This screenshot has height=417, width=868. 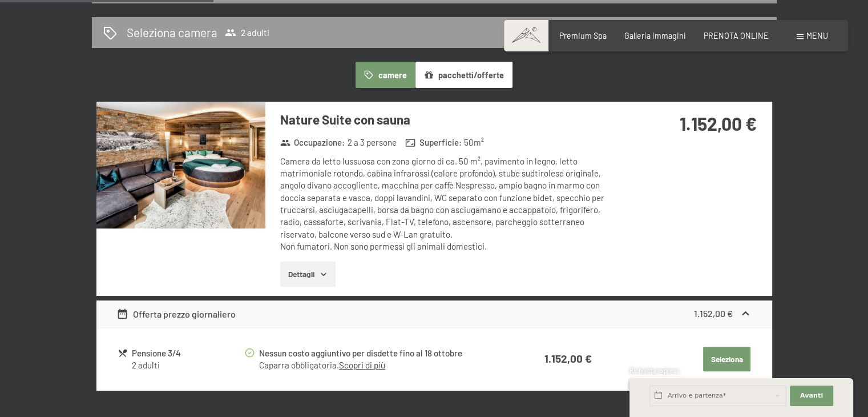 What do you see at coordinates (247, 33) in the screenshot?
I see `span: 2 adulti` at bounding box center [247, 33].